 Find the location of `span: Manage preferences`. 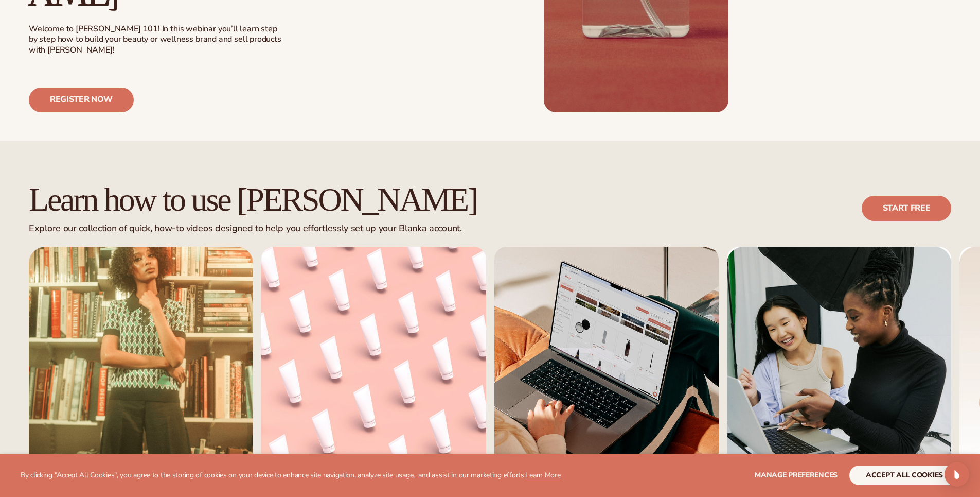

span: Manage preferences is located at coordinates (796, 474).